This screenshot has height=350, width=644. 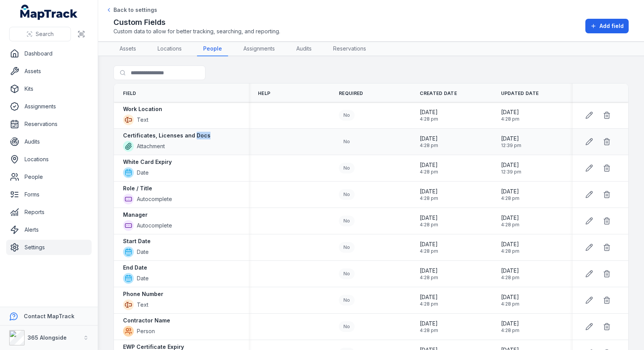 What do you see at coordinates (49, 124) in the screenshot?
I see `a: Reservations` at bounding box center [49, 124].